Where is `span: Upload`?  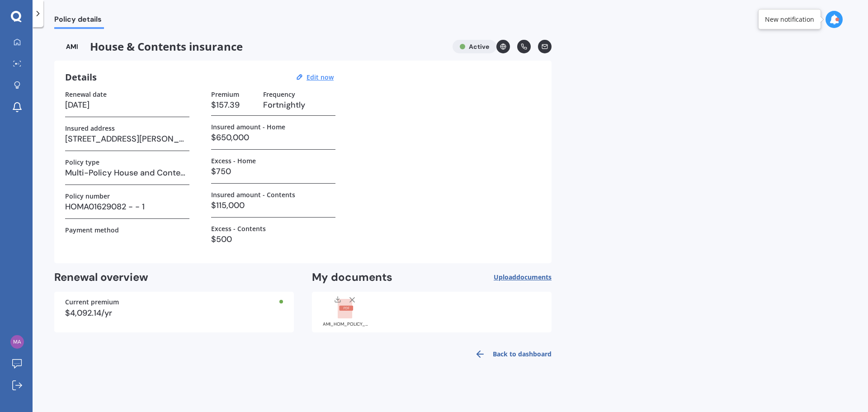
span: Upload is located at coordinates (523, 278).